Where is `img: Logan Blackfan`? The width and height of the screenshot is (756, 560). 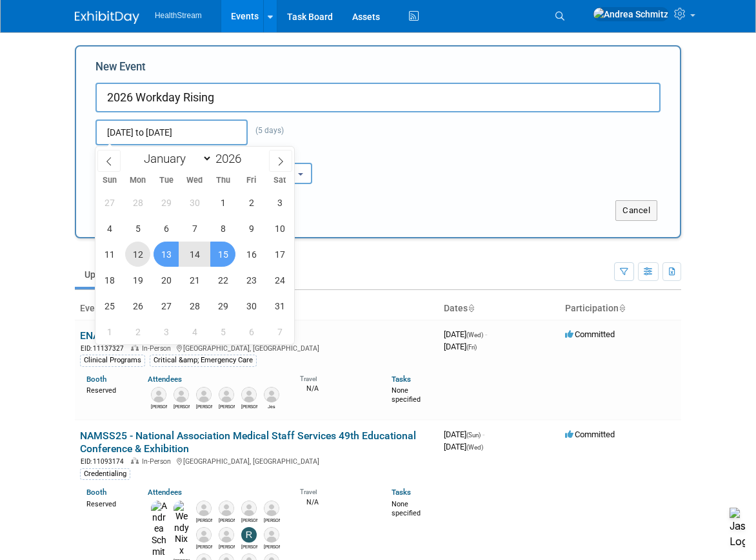
img: Logan Blackfan is located at coordinates (158, 395).